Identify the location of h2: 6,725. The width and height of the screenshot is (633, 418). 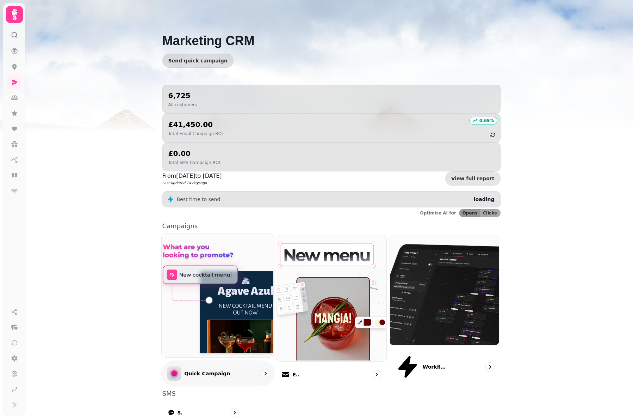
(183, 95).